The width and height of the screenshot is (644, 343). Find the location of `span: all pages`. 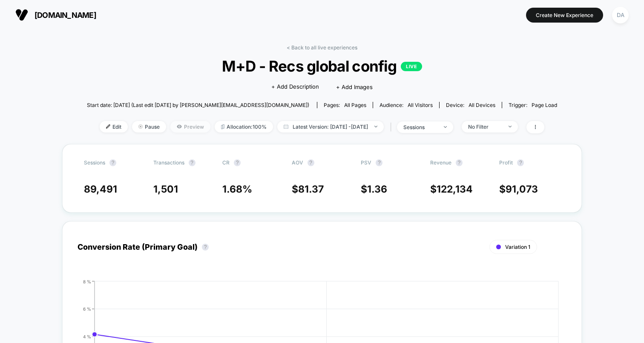

span: all pages is located at coordinates (355, 104).